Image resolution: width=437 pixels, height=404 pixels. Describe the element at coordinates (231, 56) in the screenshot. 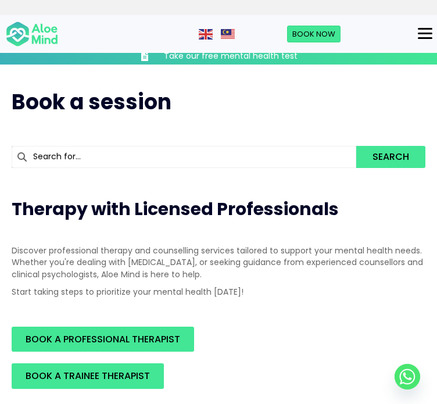

I see `h3: Take our free mental health test` at that location.